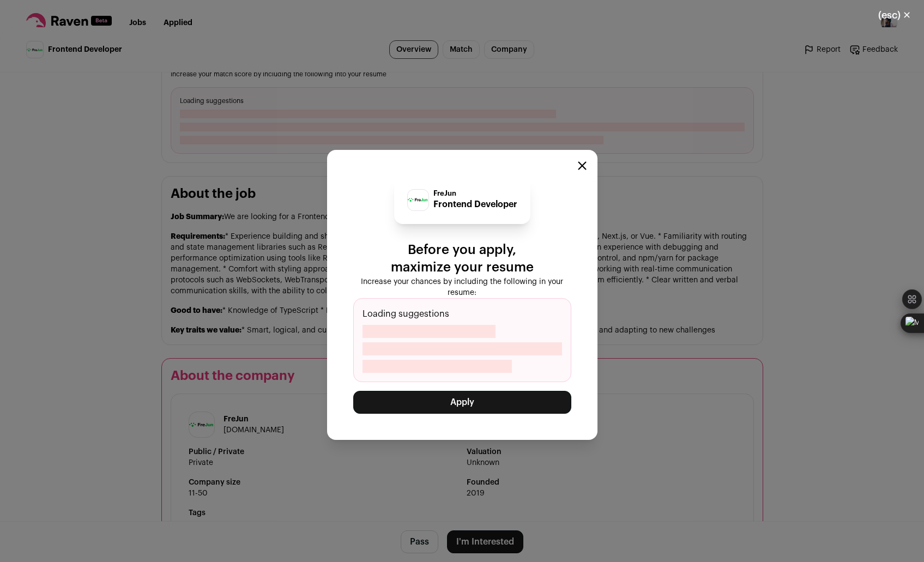 The width and height of the screenshot is (924, 562). Describe the element at coordinates (462, 340) in the screenshot. I see `div: Loading suggestions` at that location.